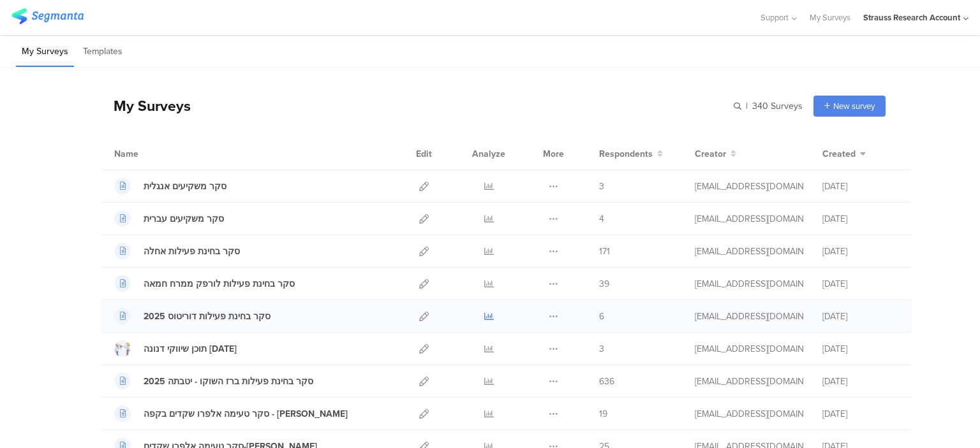 The height and width of the screenshot is (448, 980). I want to click on span: Creator, so click(710, 154).